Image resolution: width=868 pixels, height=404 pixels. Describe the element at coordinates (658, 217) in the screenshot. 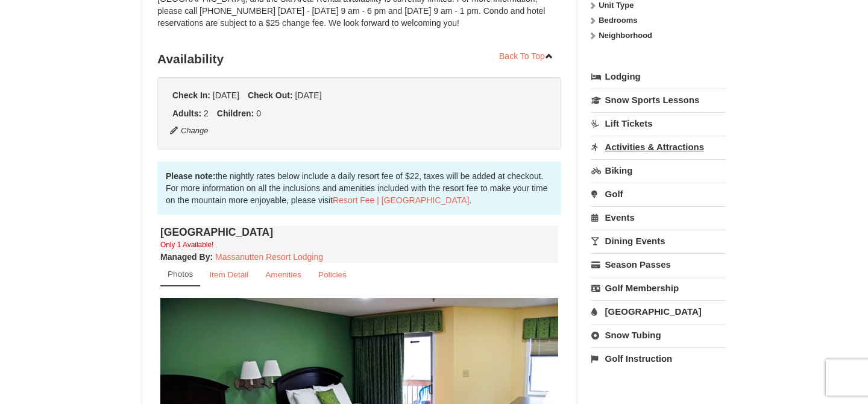

I see `a: Events` at that location.